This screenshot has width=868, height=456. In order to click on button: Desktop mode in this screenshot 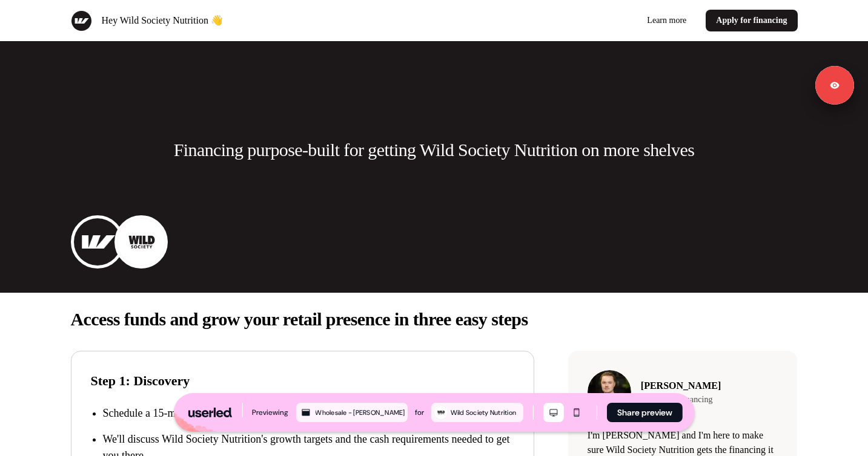, I will do `click(554, 413)`.